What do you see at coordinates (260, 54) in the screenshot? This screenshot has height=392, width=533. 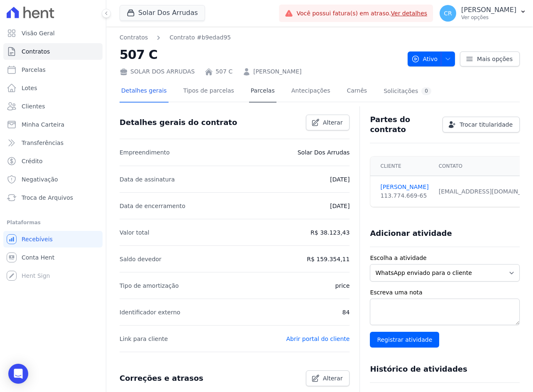 I see `h2: 507 C` at bounding box center [260, 54].